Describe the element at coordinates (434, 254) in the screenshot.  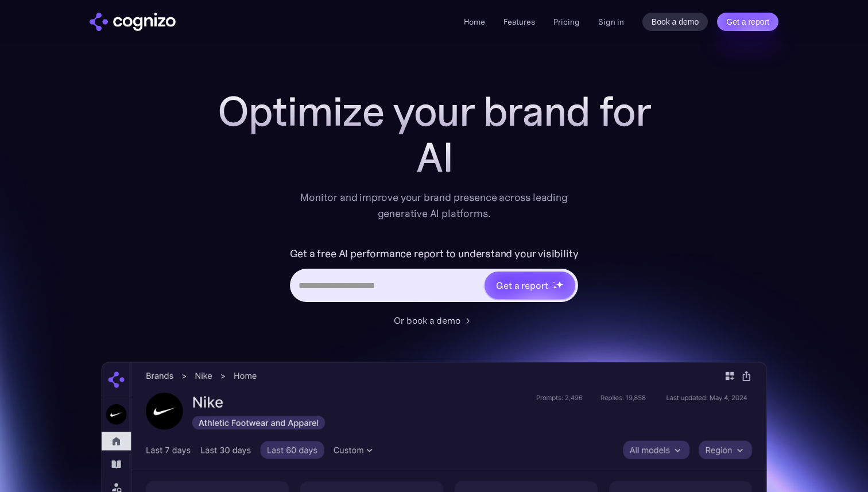
I see `label: Get a free AI performance report to understand your visibility` at that location.